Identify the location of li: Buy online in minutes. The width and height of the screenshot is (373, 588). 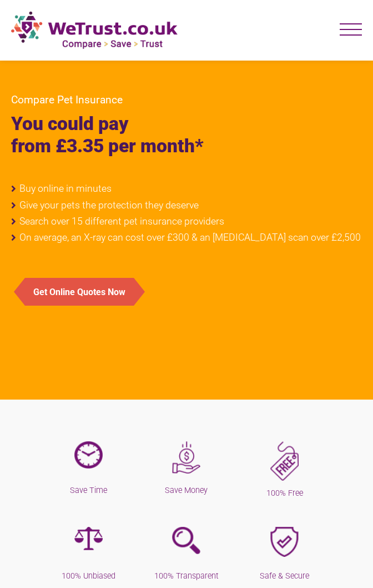
(186, 188).